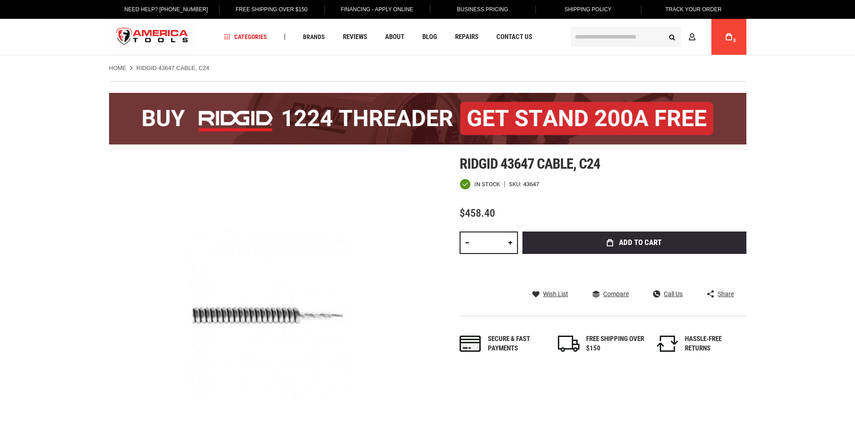 The width and height of the screenshot is (855, 424). Describe the element at coordinates (517, 344) in the screenshot. I see `div: Secure & fast payments` at that location.